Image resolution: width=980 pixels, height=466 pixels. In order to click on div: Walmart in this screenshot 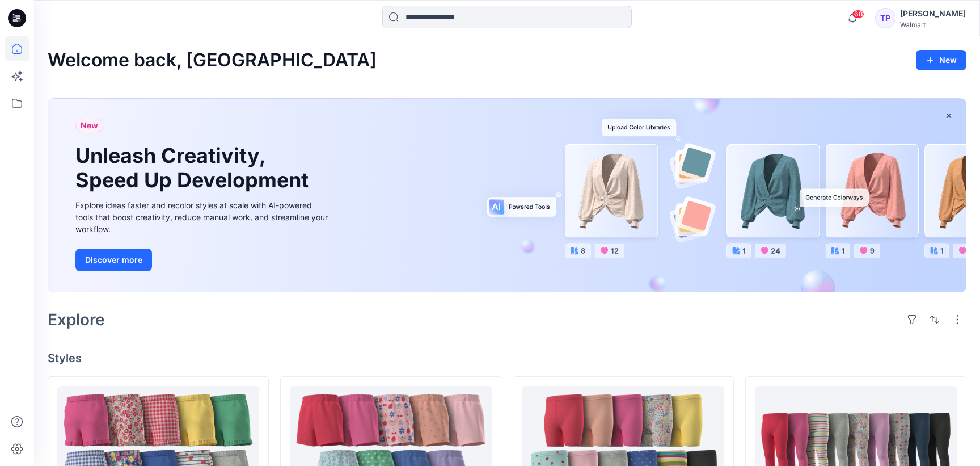, I will do `click(933, 24)`.